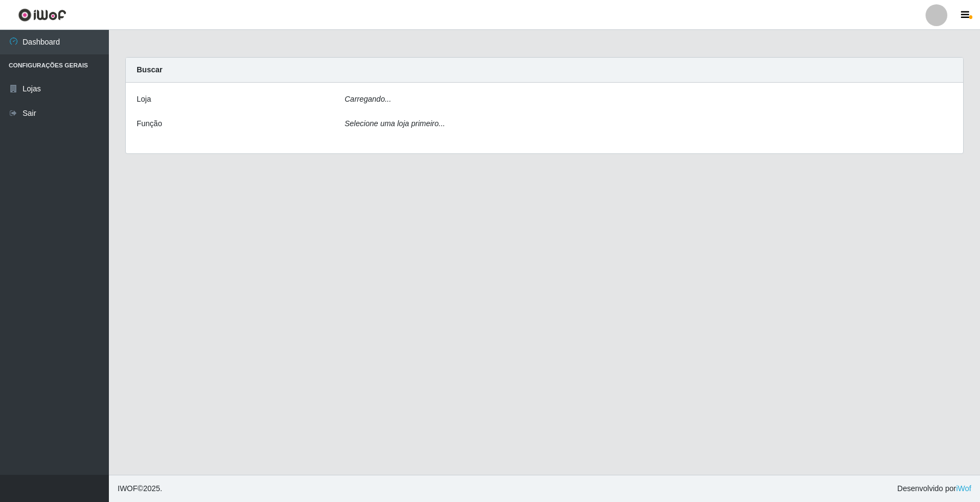  I want to click on a: iWof, so click(964, 488).